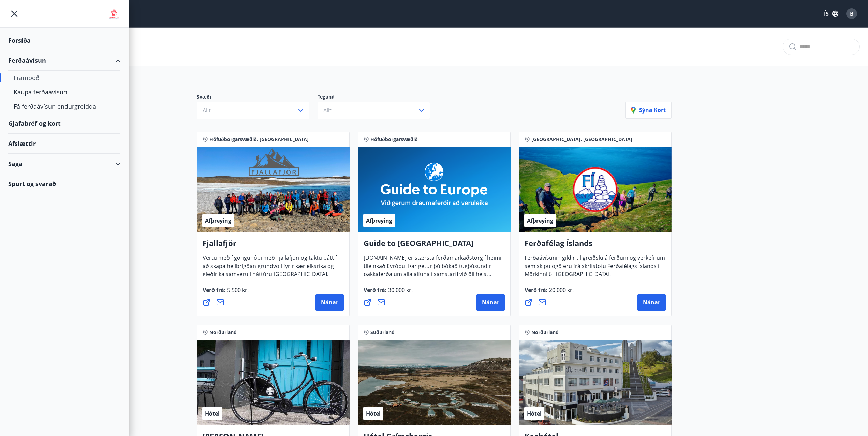 The width and height of the screenshot is (868, 436). What do you see at coordinates (257, 98) in the screenshot?
I see `p: Svæði` at bounding box center [257, 98].